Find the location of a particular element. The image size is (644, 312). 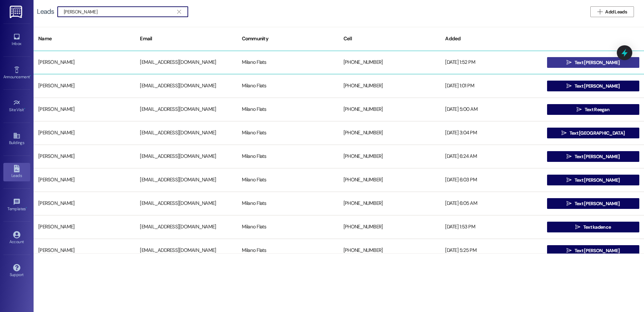

button: Add Leads is located at coordinates (612, 12).